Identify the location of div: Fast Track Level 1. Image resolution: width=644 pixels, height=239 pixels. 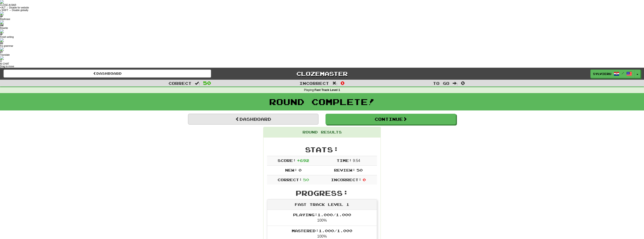
(322, 205).